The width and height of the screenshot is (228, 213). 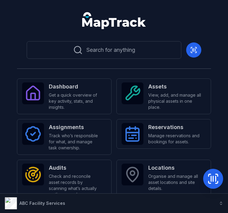 I want to click on span: Manage reservations and bookings for assets., so click(x=175, y=139).